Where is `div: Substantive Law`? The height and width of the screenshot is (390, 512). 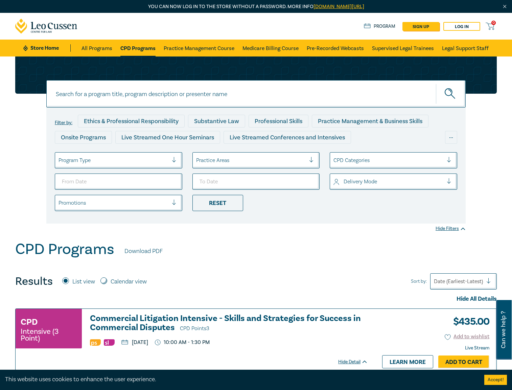 div: Substantive Law is located at coordinates (216, 121).